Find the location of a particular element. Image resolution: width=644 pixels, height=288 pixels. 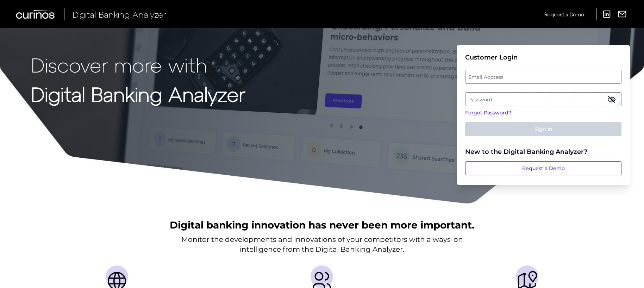

button: Sign In is located at coordinates (543, 129).